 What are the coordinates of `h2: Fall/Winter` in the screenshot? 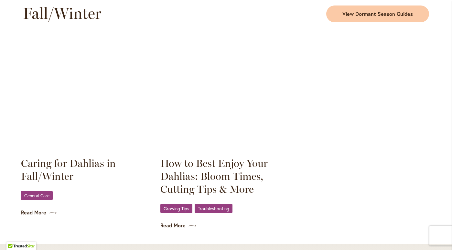 It's located at (123, 13).